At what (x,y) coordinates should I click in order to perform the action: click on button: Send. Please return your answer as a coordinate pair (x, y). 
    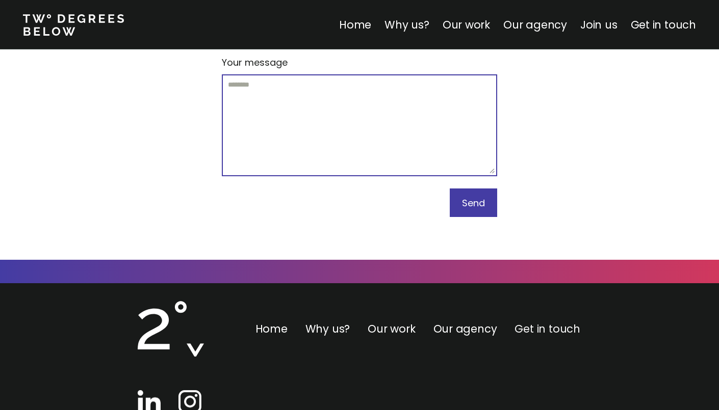
    Looking at the image, I should click on (473, 203).